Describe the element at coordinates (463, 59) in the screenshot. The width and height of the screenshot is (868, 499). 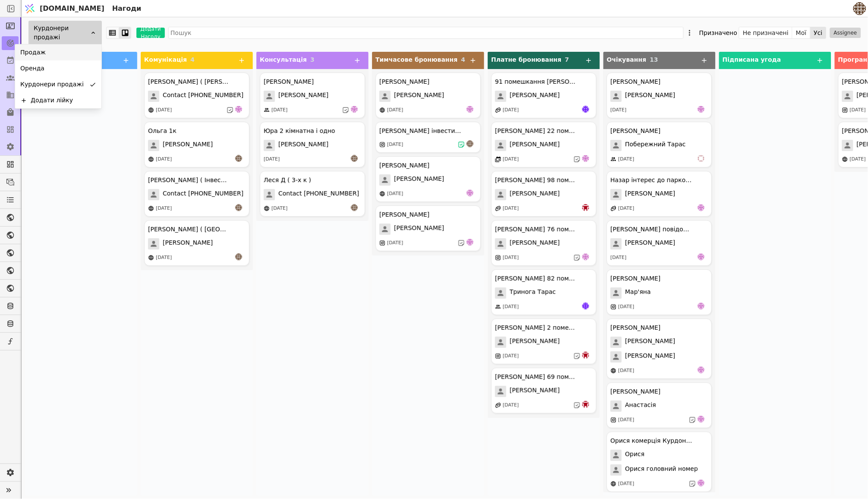
I see `span: 4` at that location.